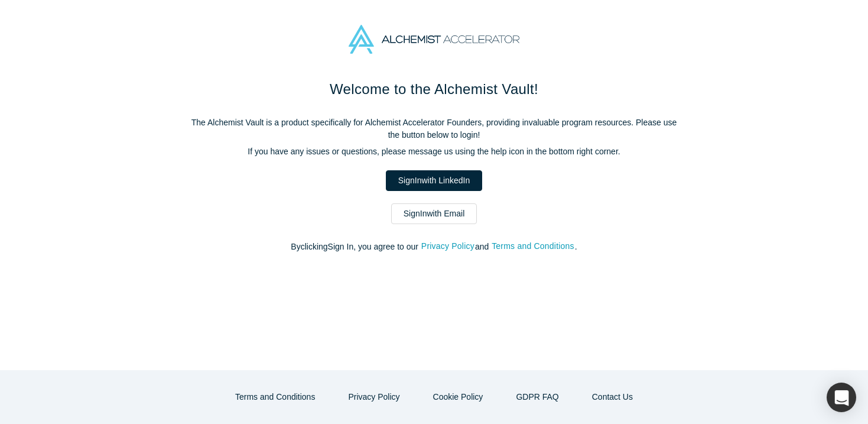 This screenshot has width=868, height=424. What do you see at coordinates (434, 180) in the screenshot?
I see `a: SignInwith LinkedIn` at bounding box center [434, 180].